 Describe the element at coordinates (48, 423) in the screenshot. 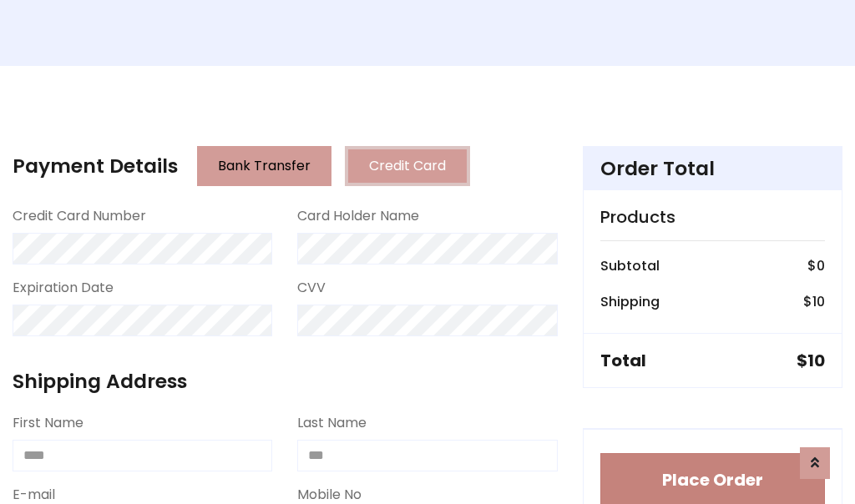

I see `label: First Name` at that location.